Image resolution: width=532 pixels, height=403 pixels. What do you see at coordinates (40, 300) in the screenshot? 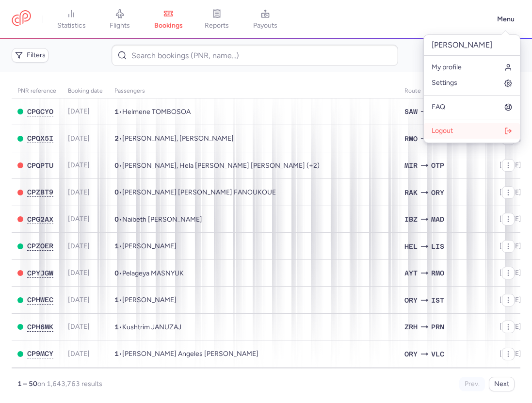
I see `span: CPHWEC` at bounding box center [40, 300].